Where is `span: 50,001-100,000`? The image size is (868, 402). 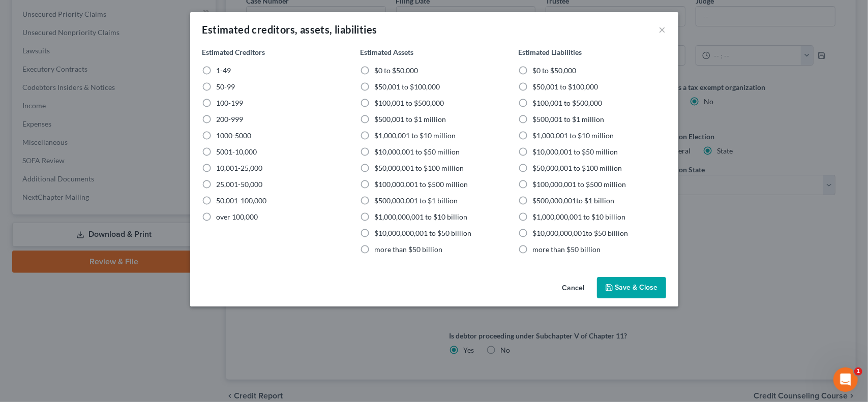
span: 50,001-100,000 is located at coordinates (242, 201).